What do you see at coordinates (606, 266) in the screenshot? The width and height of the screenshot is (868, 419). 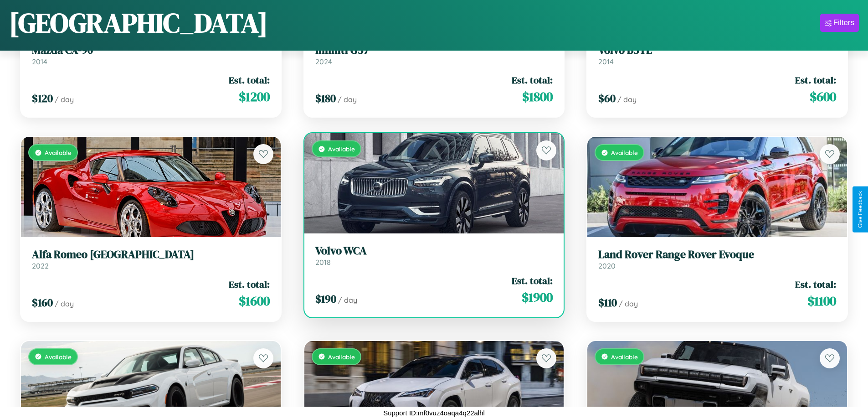 I see `span: 2020` at bounding box center [606, 266].